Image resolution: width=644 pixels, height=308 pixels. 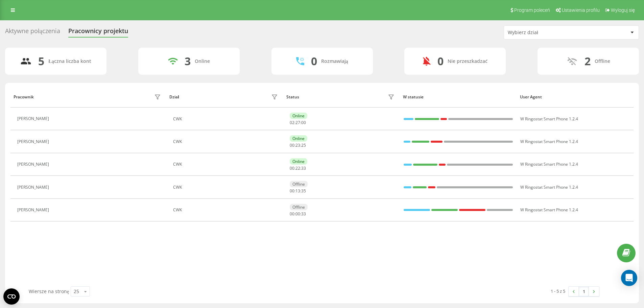 What do you see at coordinates (581, 10) in the screenshot?
I see `span: Ustawienia profilu` at bounding box center [581, 10].